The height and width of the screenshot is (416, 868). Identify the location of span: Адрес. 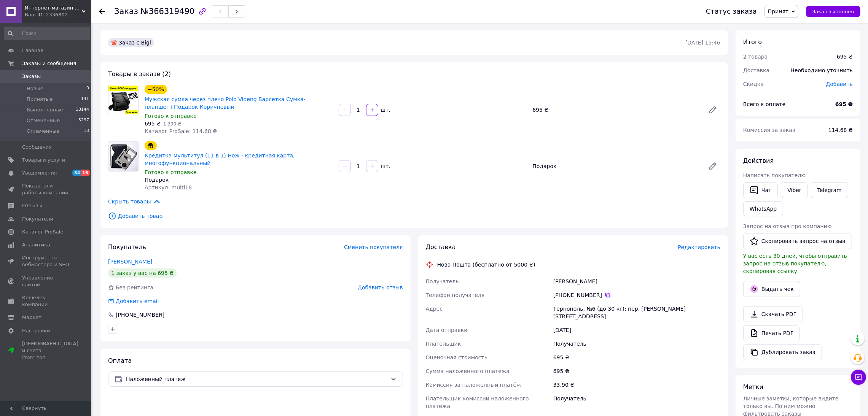
(434, 308).